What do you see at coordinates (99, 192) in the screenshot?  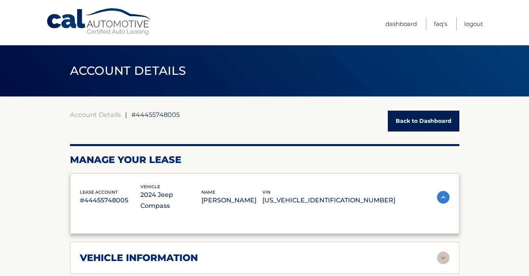 I see `span: lease account` at bounding box center [99, 192].